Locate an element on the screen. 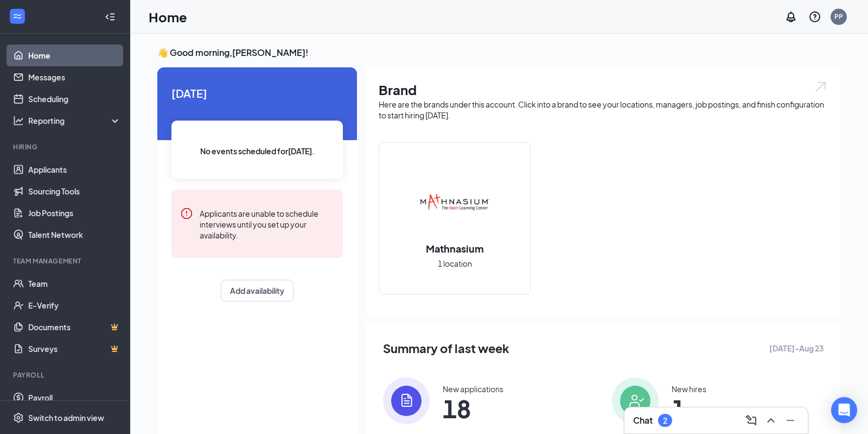 The width and height of the screenshot is (868, 434). h3: Chat is located at coordinates (643, 420).